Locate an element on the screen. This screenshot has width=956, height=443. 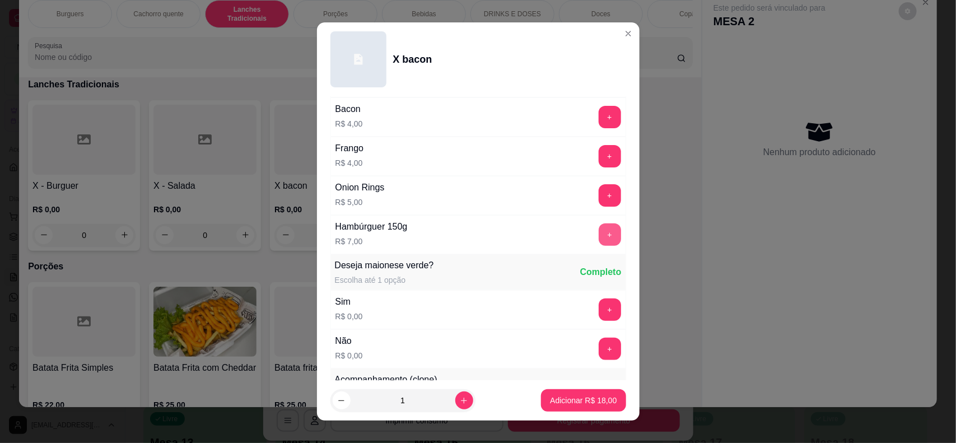
div: Sim is located at coordinates (349, 302).